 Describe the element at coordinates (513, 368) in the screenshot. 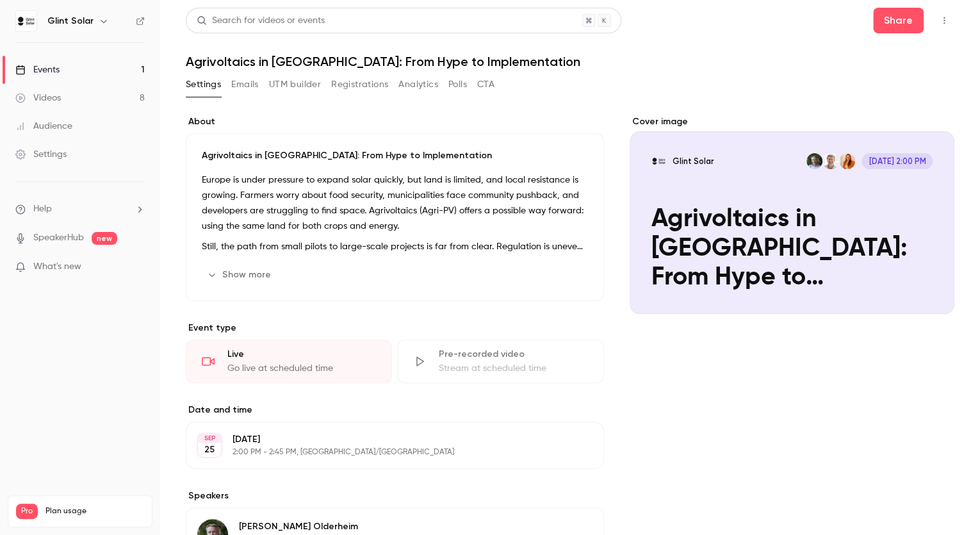

I see `div: Stream at scheduled time` at that location.